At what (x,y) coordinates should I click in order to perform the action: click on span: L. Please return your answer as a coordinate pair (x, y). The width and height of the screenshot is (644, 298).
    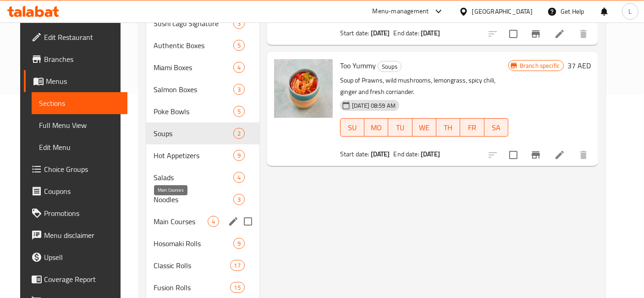
    Looking at the image, I should click on (630, 11).